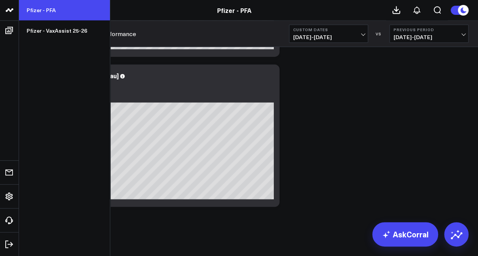  Describe the element at coordinates (429, 30) in the screenshot. I see `b: Previous Period` at that location.